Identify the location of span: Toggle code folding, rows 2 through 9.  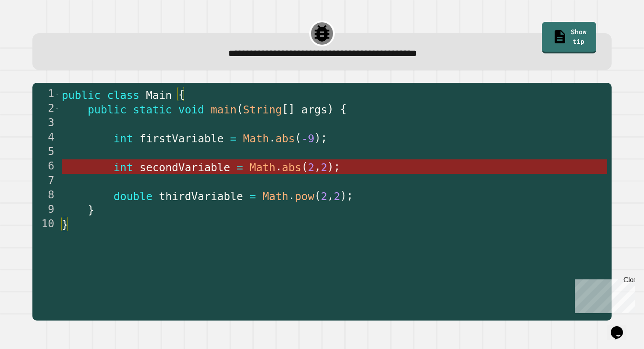
(57, 109).